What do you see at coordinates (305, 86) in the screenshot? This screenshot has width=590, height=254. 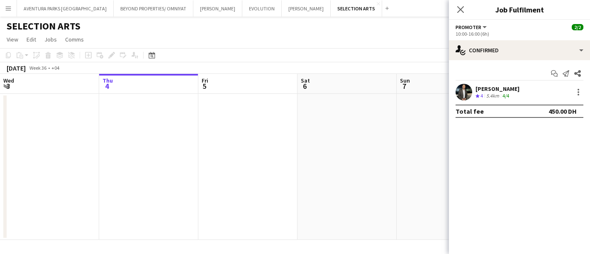 I see `span: 6` at bounding box center [305, 86].